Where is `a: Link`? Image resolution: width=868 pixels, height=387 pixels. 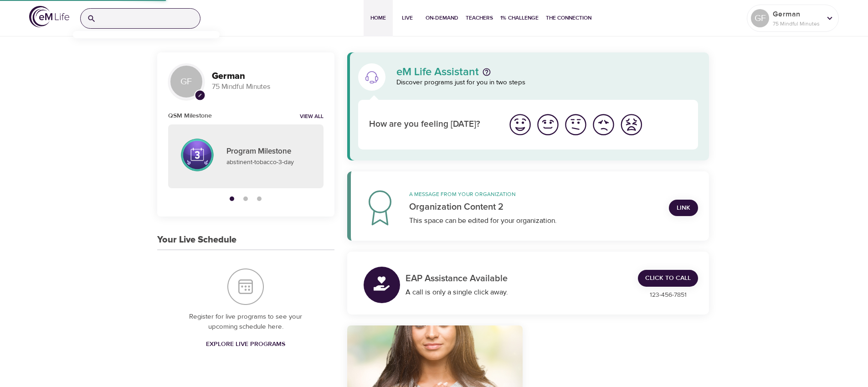 a: Link is located at coordinates (684, 207).